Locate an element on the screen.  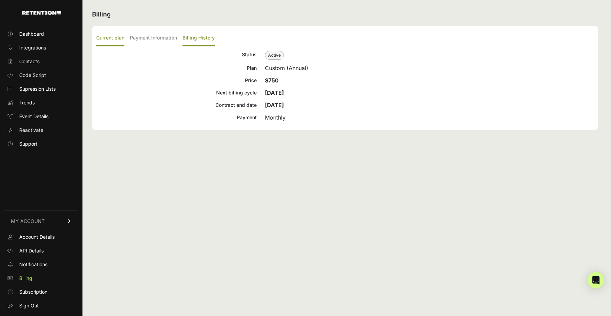
div: Contract end date is located at coordinates (176, 105).